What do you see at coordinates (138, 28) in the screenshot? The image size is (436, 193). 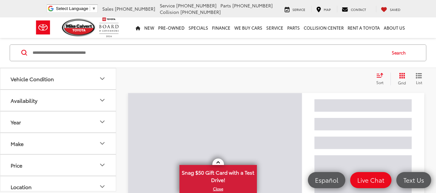 I see `a: Home` at bounding box center [138, 28].